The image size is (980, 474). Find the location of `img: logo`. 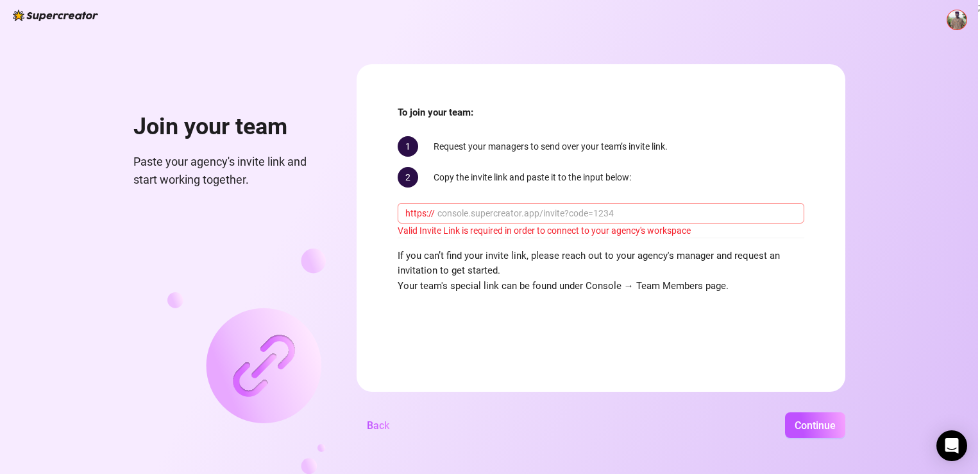

img: logo is located at coordinates (55, 15).